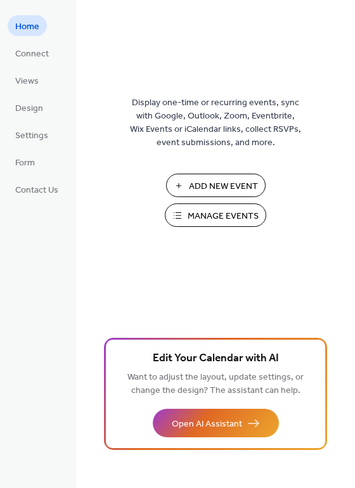 This screenshot has width=355, height=488. Describe the element at coordinates (27, 27) in the screenshot. I see `span: Home` at that location.